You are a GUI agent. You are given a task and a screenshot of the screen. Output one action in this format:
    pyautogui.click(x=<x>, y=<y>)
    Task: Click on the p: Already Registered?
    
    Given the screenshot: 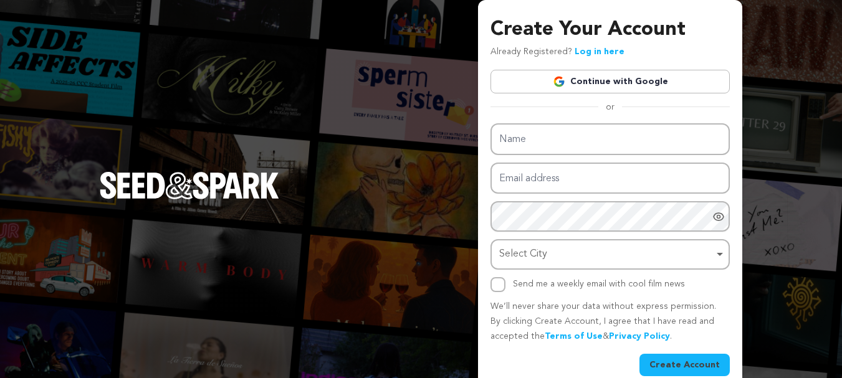 What is the action you would take?
    pyautogui.click(x=557, y=52)
    